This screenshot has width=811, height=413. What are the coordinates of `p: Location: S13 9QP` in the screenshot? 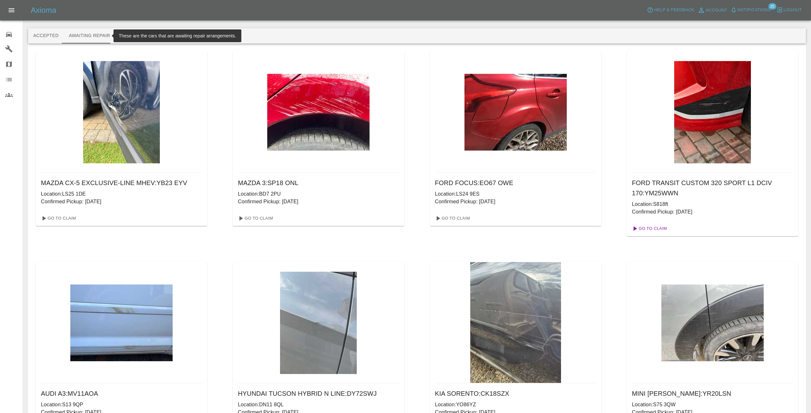 It's located at (121, 405).